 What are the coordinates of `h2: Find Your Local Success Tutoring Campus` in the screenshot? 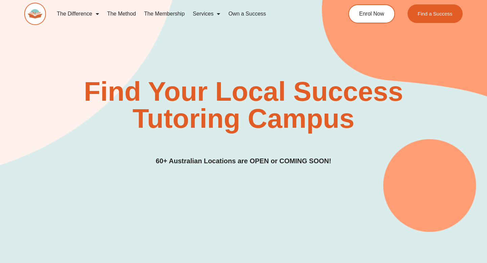 It's located at (244, 105).